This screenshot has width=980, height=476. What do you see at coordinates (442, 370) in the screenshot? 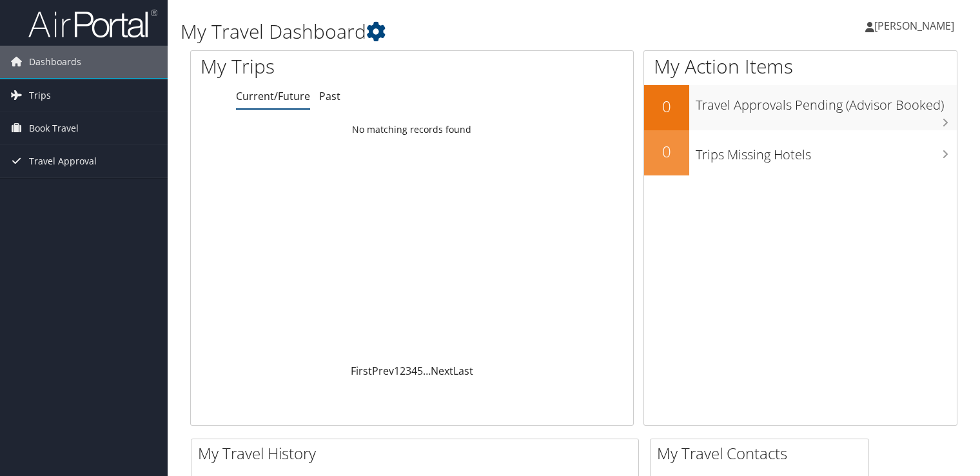
I see `a: Next` at bounding box center [442, 370].